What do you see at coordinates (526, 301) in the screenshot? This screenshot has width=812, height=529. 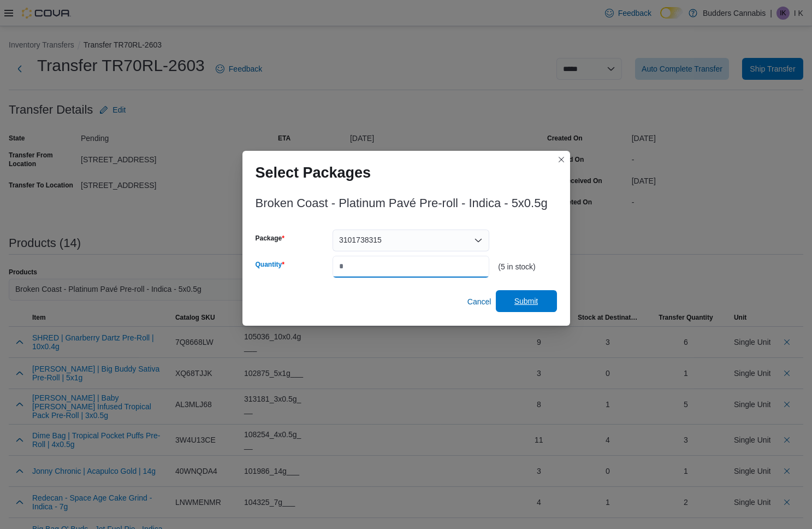 I see `button: Submit` at bounding box center [526, 301].